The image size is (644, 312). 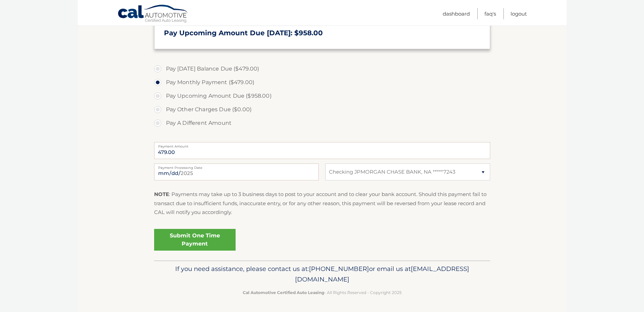 What do you see at coordinates (456, 13) in the screenshot?
I see `a: Dashboard` at bounding box center [456, 13].